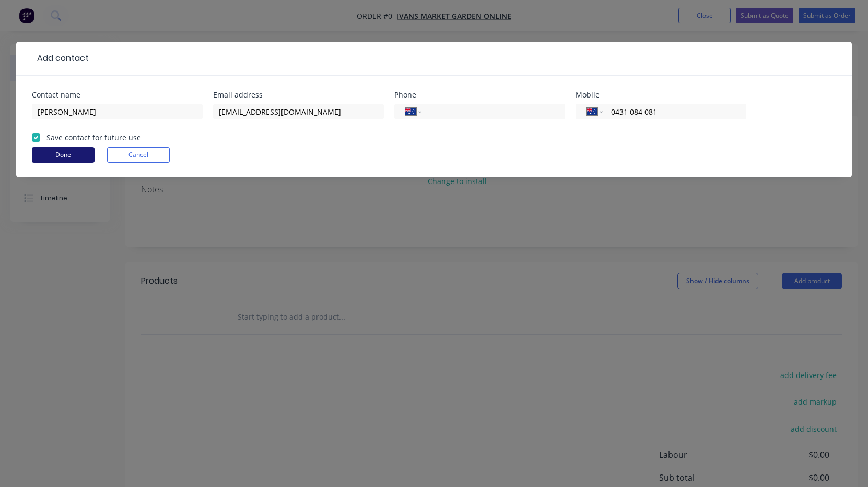  Describe the element at coordinates (117, 95) in the screenshot. I see `div: Contact name` at that location.